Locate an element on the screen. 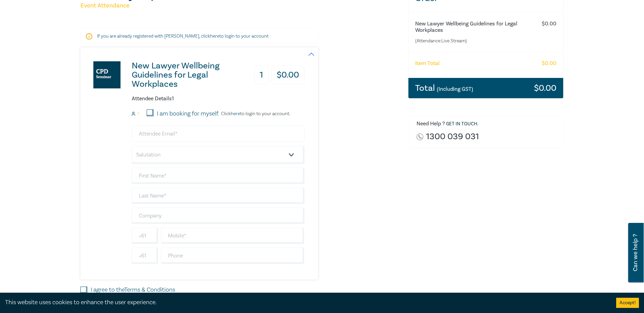 The width and height of the screenshot is (644, 313). h6: New Lawyer Wellbeing Guidelines for Legal Workplaces is located at coordinates (472, 27).